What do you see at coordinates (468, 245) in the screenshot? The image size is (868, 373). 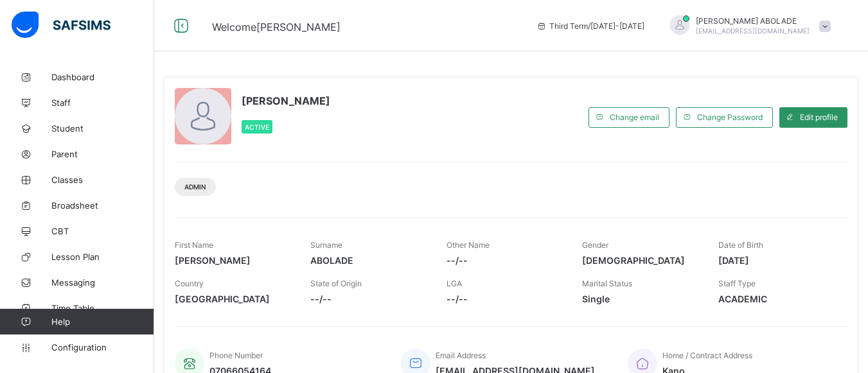 I see `span: Other Name` at bounding box center [468, 245].